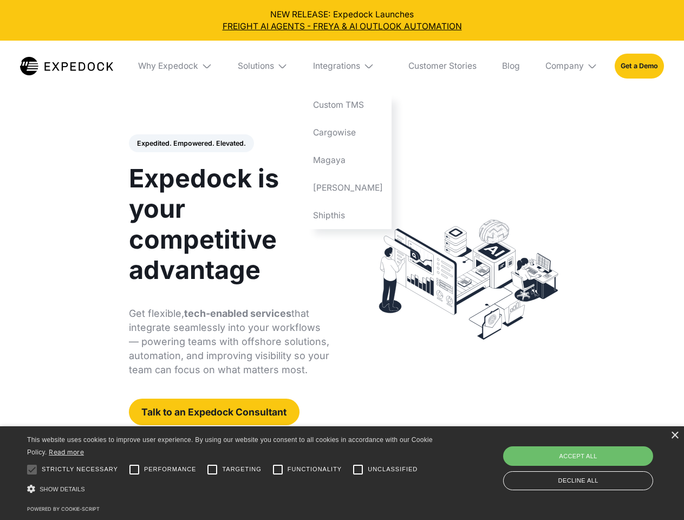 The height and width of the screenshot is (520, 684). I want to click on div: NEW RELEASE: Expedock Launches, so click(342, 21).